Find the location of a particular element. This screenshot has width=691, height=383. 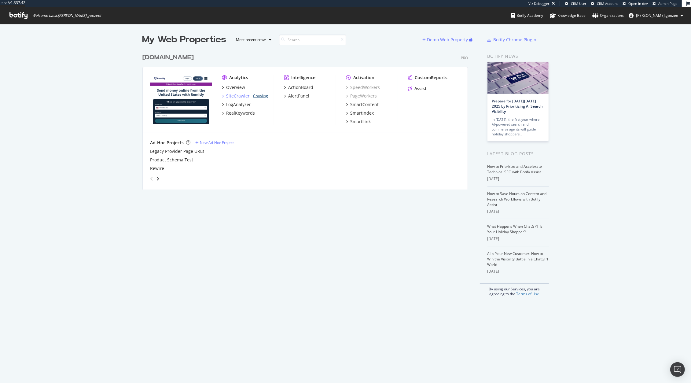

a: Crawling is located at coordinates (260, 96).